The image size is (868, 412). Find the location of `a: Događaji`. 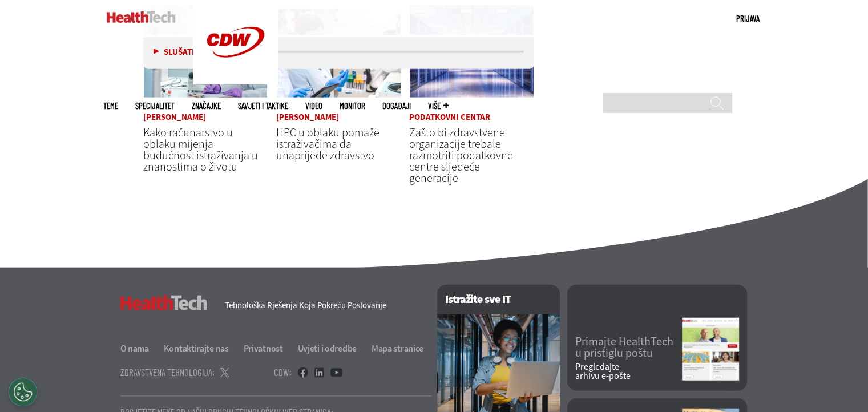

a: Događaji is located at coordinates (396, 106).